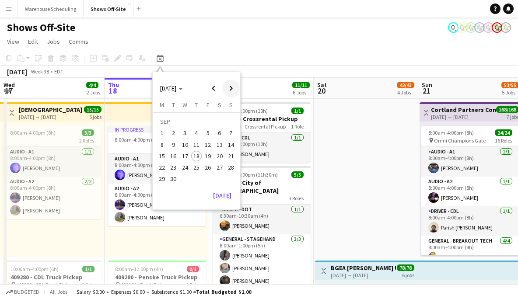 The width and height of the screenshot is (518, 299). What do you see at coordinates (108, 9) in the screenshot?
I see `button: Shows Off-Site` at bounding box center [108, 9].